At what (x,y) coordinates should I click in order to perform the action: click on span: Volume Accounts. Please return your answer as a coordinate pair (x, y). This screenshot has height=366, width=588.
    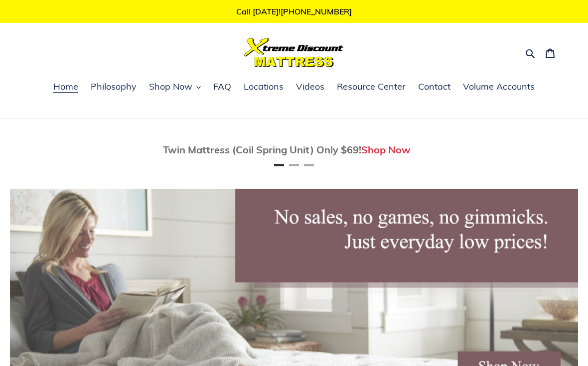
    Looking at the image, I should click on (499, 87).